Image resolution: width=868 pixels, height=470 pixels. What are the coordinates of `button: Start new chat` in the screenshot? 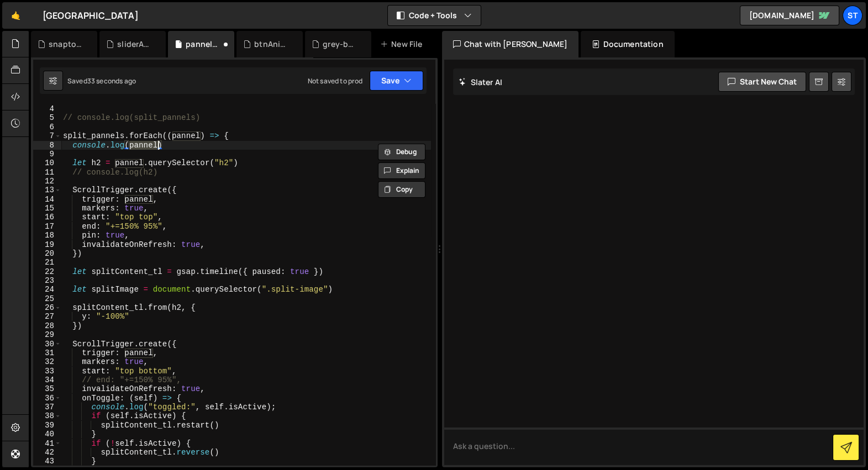 It's located at (762, 82).